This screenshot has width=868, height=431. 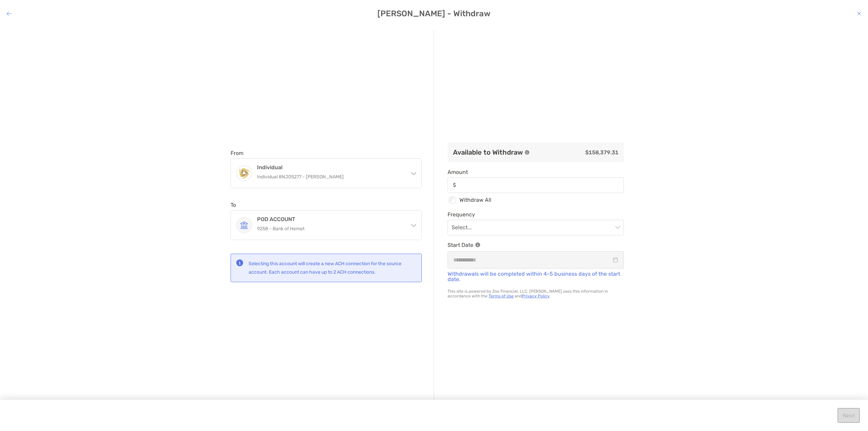 What do you see at coordinates (455, 185) in the screenshot?
I see `img: input icon` at bounding box center [455, 185].